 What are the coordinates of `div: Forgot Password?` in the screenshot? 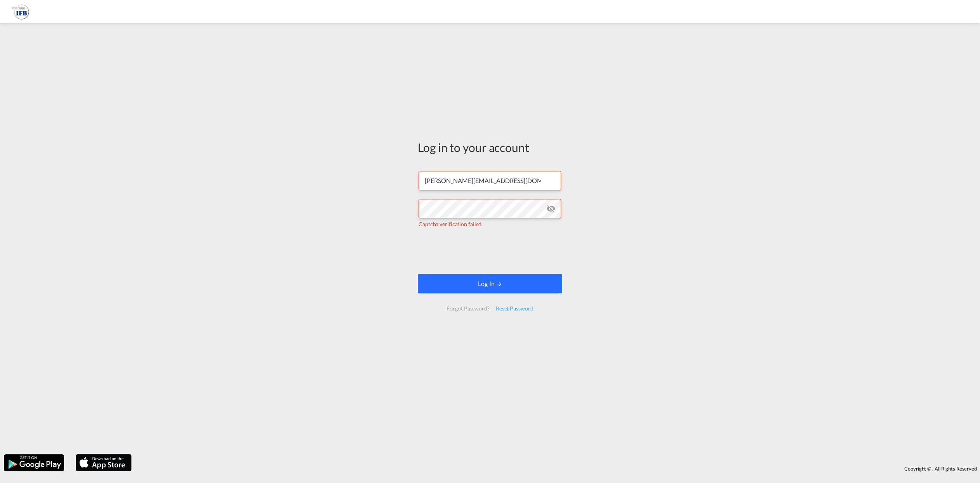 It's located at (468, 309).